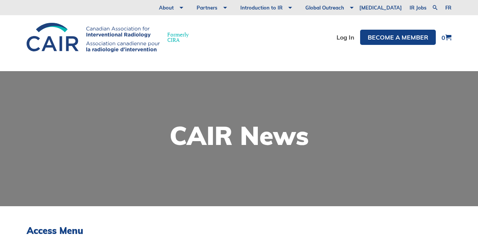 This screenshot has width=478, height=245. What do you see at coordinates (446, 37) in the screenshot?
I see `a: 0` at bounding box center [446, 37].